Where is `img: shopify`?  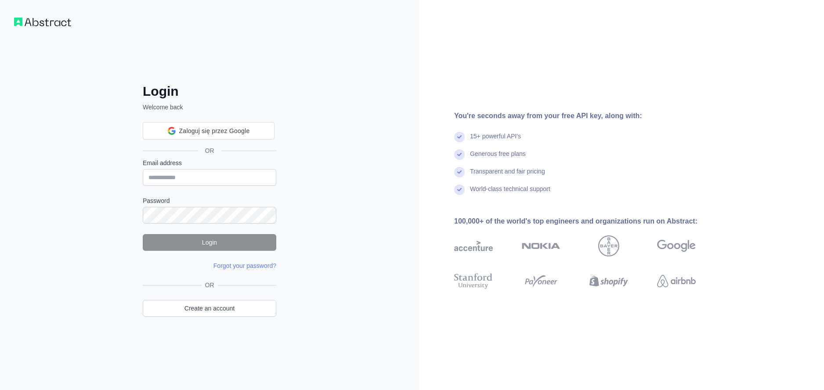 img: shopify is located at coordinates (609, 281).